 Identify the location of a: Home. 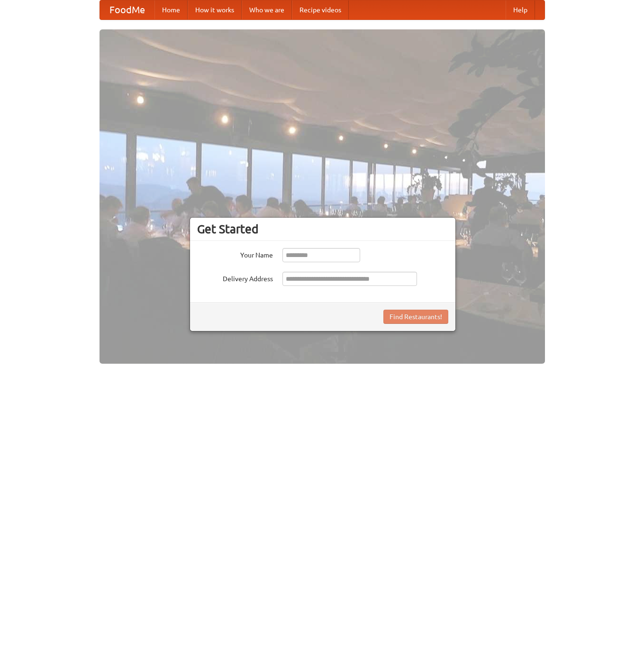
(171, 10).